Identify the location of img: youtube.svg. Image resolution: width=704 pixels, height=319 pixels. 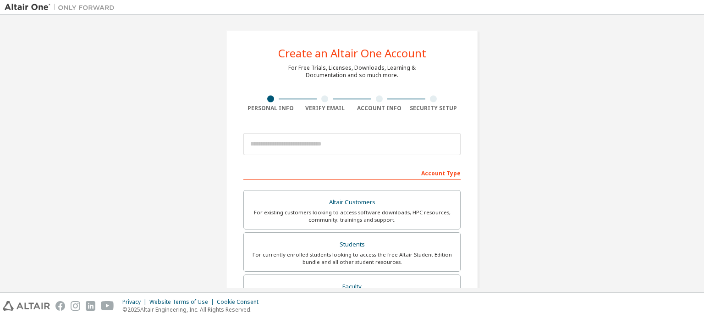
(107, 305).